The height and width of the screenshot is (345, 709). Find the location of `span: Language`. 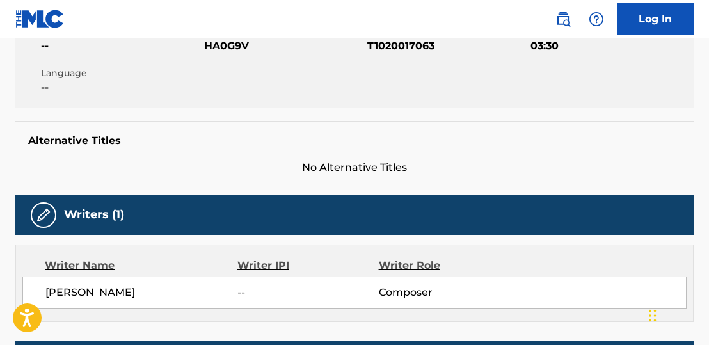

span: Language is located at coordinates (121, 73).